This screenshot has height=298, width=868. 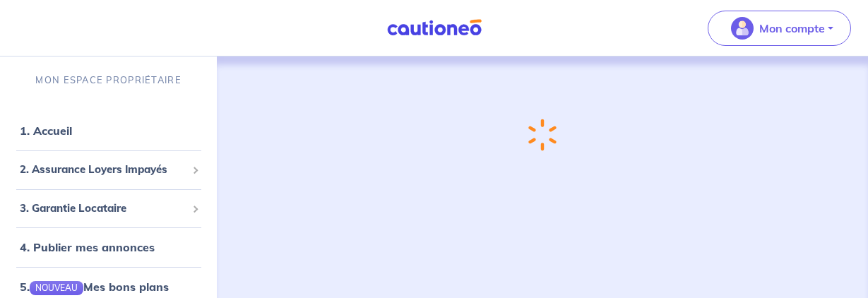 I want to click on a: 4. Publier mes annonces, so click(x=86, y=247).